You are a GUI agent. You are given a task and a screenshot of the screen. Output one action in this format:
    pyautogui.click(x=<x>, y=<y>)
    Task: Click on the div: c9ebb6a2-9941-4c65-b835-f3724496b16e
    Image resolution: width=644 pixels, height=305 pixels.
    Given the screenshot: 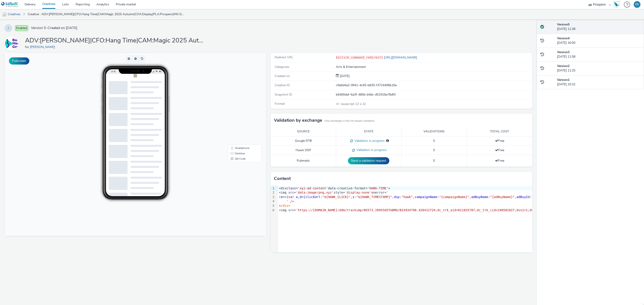 What is the action you would take?
    pyautogui.click(x=434, y=86)
    